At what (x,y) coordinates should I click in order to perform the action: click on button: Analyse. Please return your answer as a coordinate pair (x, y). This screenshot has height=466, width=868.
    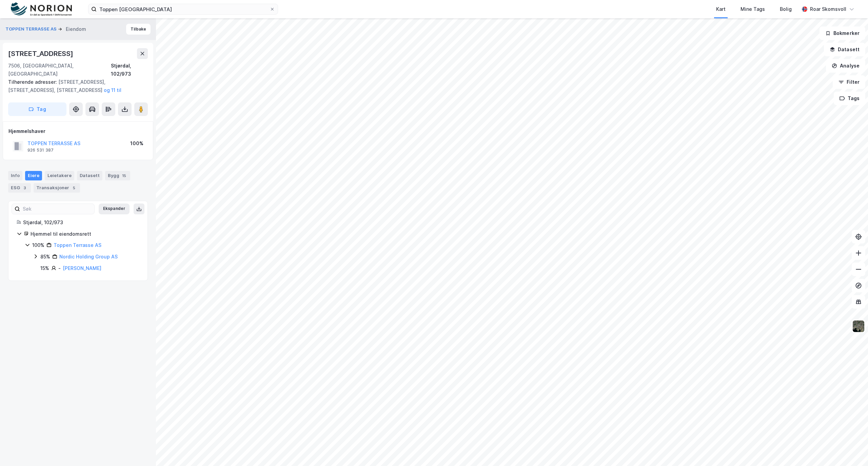
    Looking at the image, I should click on (845, 65).